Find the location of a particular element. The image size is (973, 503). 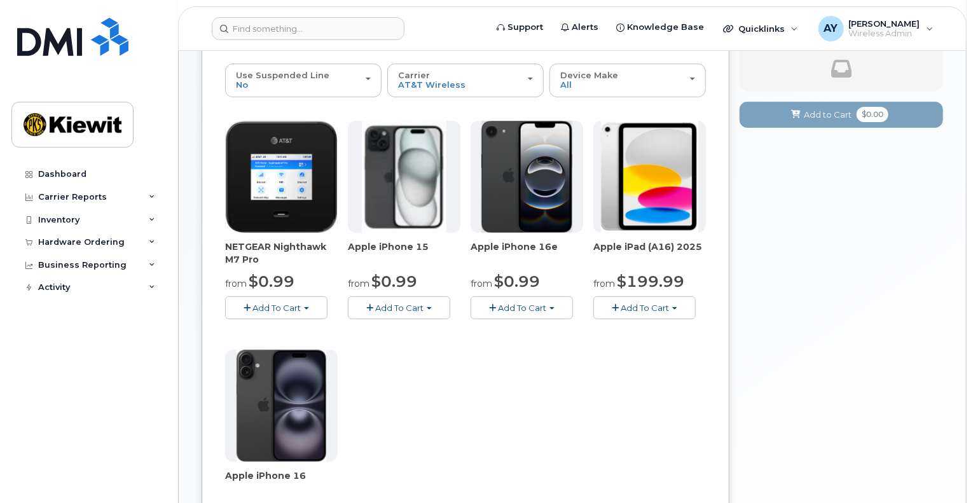

button: Device Make All is located at coordinates (628, 80).